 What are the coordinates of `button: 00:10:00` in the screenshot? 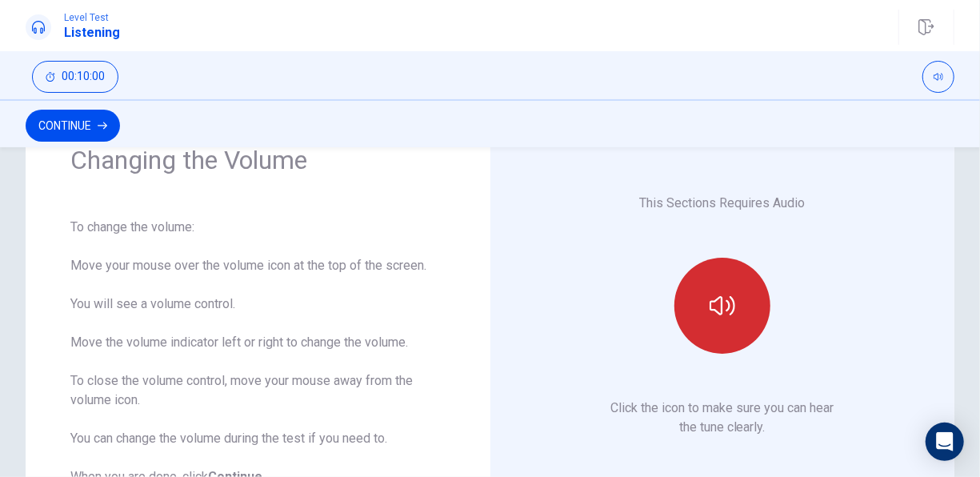 It's located at (75, 77).